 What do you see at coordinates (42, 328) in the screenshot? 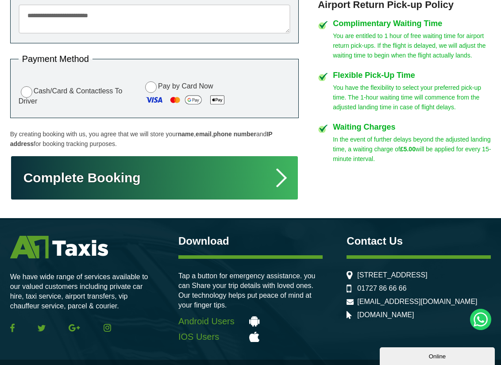
I see `img: Twitter` at bounding box center [42, 328].